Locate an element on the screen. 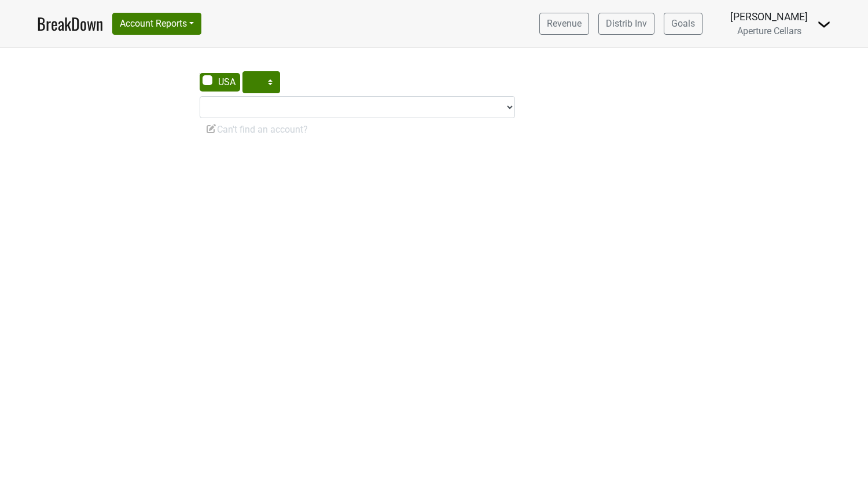  a: Revenue is located at coordinates (564, 24).